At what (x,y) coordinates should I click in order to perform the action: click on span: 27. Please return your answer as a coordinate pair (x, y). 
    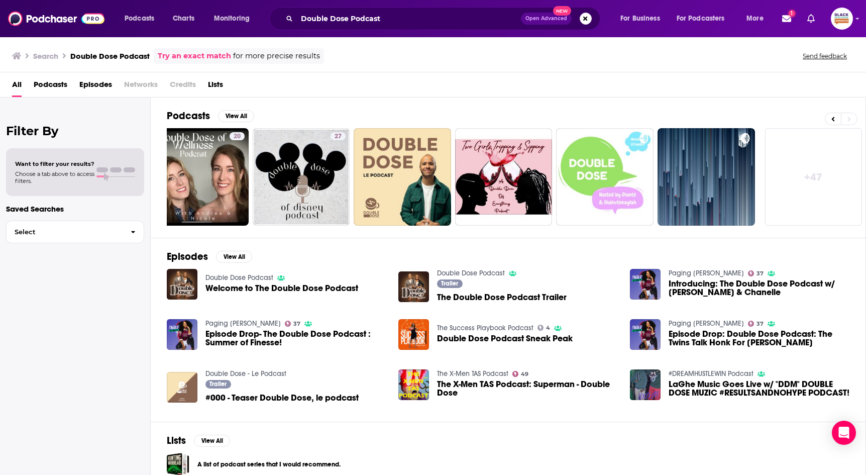
    Looking at the image, I should click on (338, 137).